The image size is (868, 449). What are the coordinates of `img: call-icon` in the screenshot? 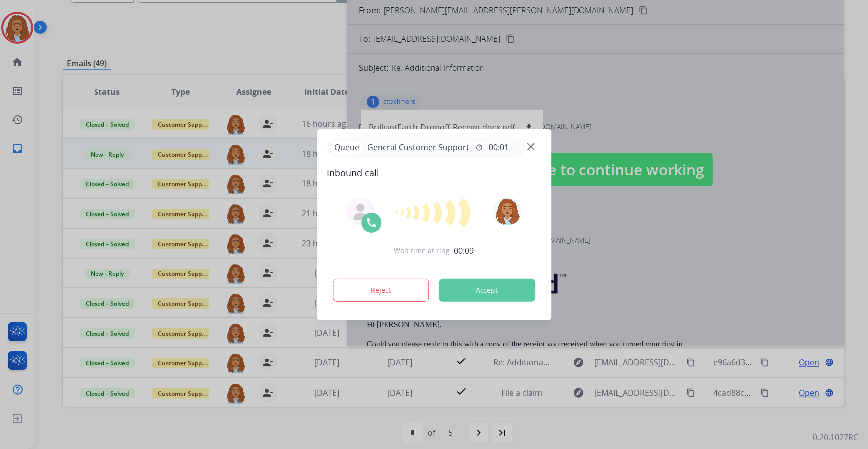 It's located at (371, 223).